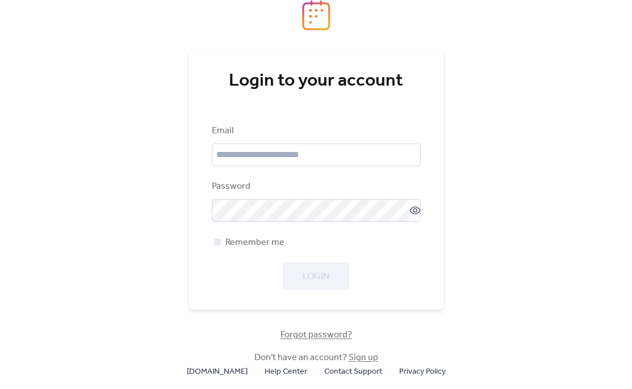 The width and height of the screenshot is (632, 389). Describe the element at coordinates (353, 372) in the screenshot. I see `span: Contact Support` at that location.